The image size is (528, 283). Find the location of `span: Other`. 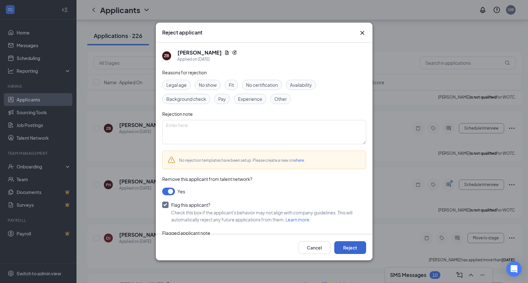

span: Other is located at coordinates (280, 99).